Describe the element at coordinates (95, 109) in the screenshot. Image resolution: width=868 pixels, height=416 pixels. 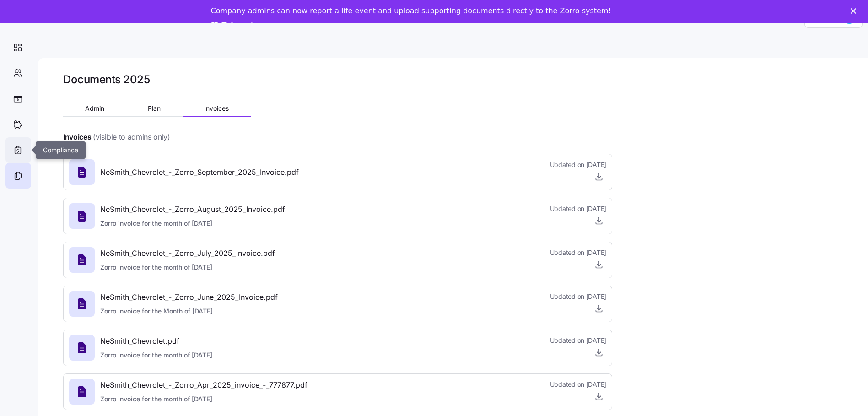
I see `span: Admin` at that location.